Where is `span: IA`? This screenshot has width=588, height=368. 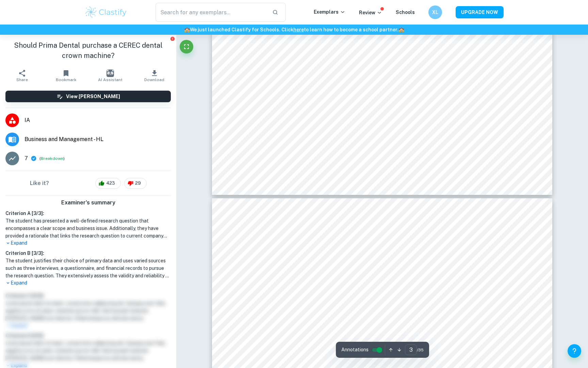 span: IA is located at coordinates (97, 120).